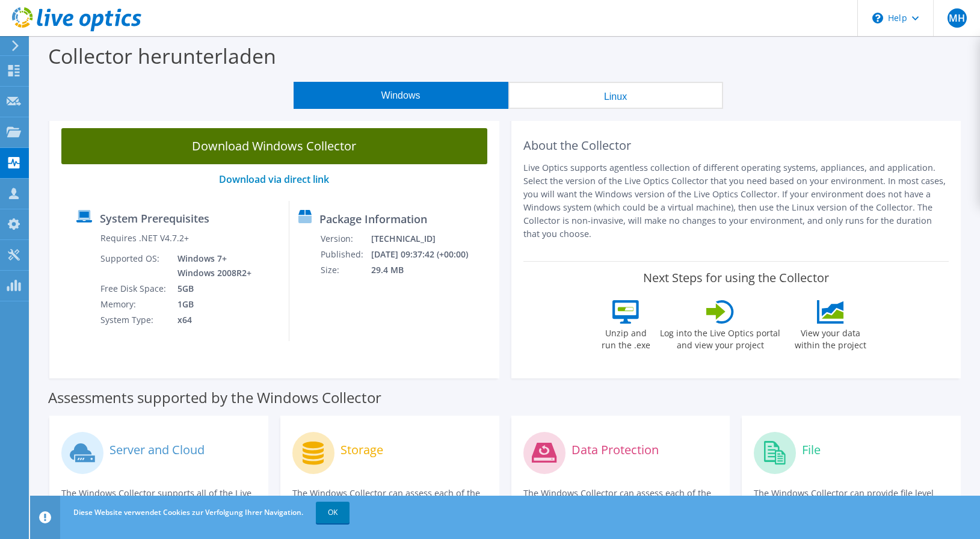 This screenshot has height=539, width=980. I want to click on p: The Windows Collector can assess each of the following storage systems., so click(390, 500).